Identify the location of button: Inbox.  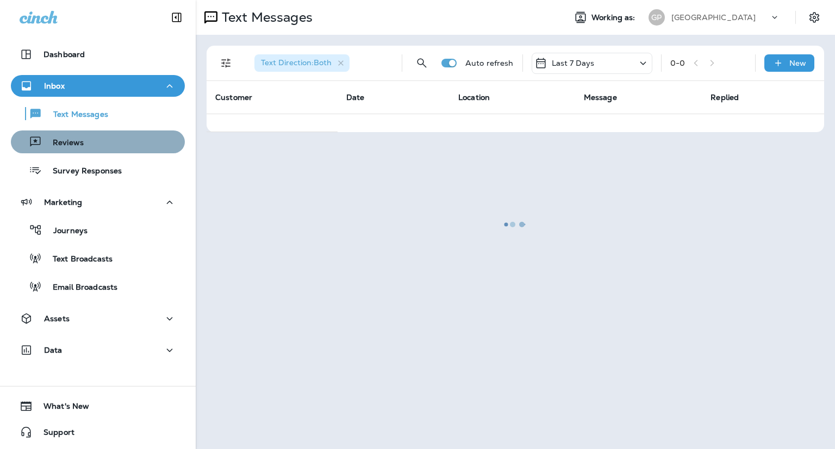
(98, 86).